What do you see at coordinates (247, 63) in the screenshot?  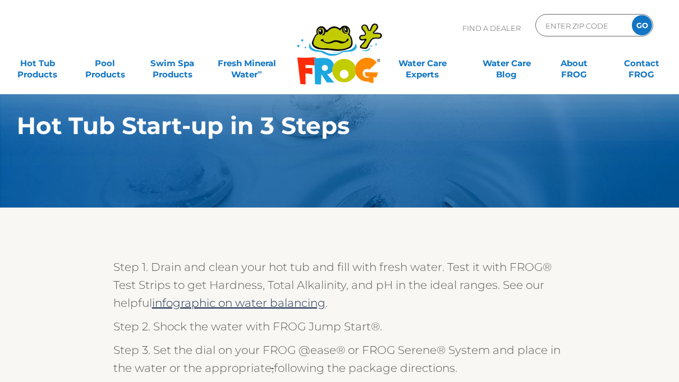 I see `a: Fresh MineralWater∞` at bounding box center [247, 63].